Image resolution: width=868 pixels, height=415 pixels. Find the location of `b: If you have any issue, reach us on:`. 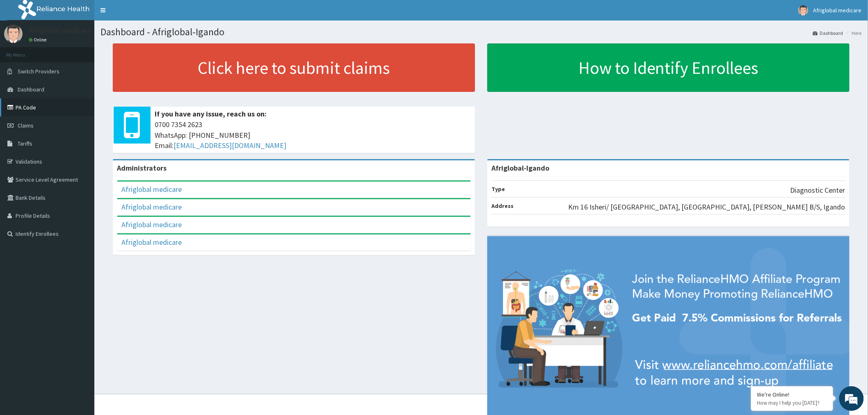

b: If you have any issue, reach us on: is located at coordinates (210, 114).